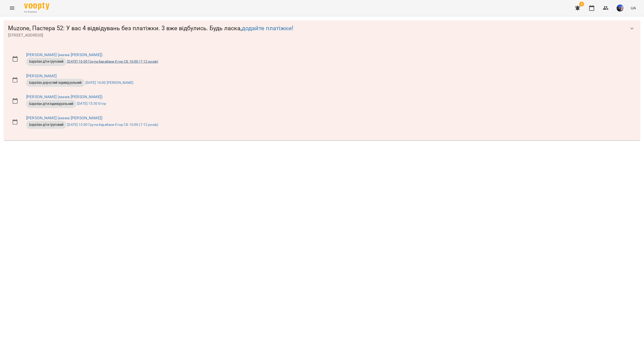 The width and height of the screenshot is (644, 340). Describe the element at coordinates (51, 104) in the screenshot. I see `span: Барабан діти індивідуальний` at that location.